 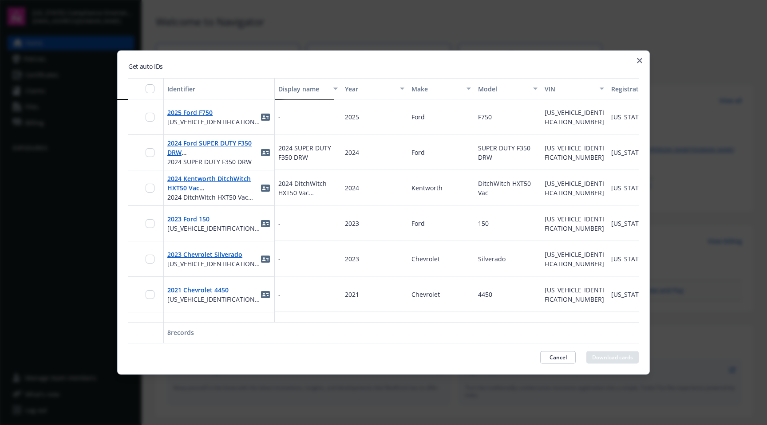 I want to click on div: Registration state, so click(x=636, y=88).